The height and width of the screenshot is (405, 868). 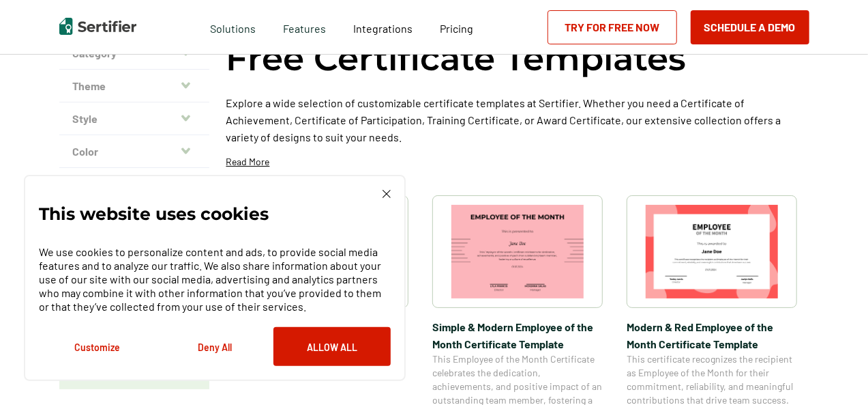 What do you see at coordinates (712, 335) in the screenshot?
I see `span: Modern & Red Employee of the Month Certificate Template` at bounding box center [712, 335].